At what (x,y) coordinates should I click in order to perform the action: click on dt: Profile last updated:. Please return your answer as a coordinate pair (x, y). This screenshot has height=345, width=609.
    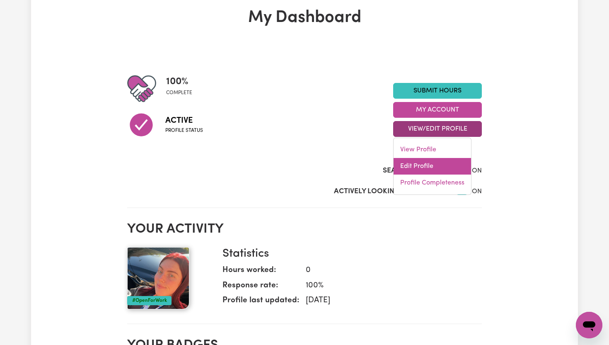
    Looking at the image, I should click on (261, 302).